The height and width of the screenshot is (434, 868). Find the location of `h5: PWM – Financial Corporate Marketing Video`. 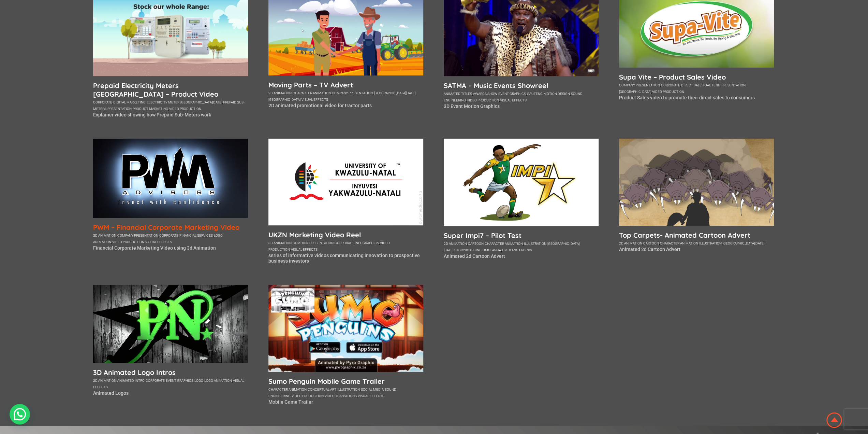

h5: PWM – Financial Corporate Marketing Video is located at coordinates (170, 227).